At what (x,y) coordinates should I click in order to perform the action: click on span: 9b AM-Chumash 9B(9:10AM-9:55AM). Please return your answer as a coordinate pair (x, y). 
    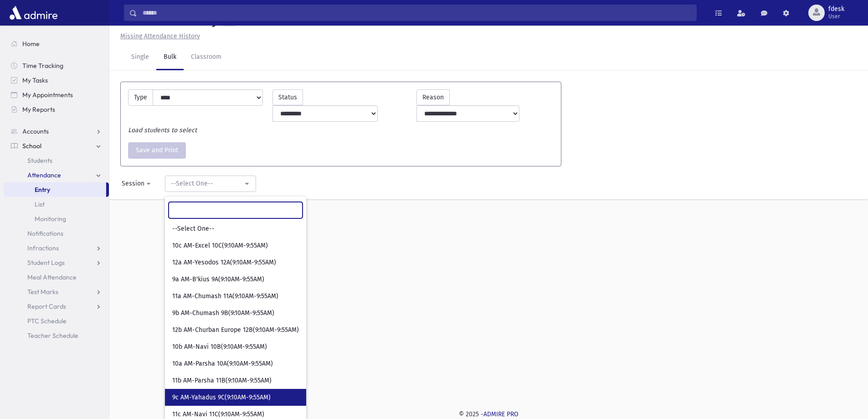
    Looking at the image, I should click on (223, 313).